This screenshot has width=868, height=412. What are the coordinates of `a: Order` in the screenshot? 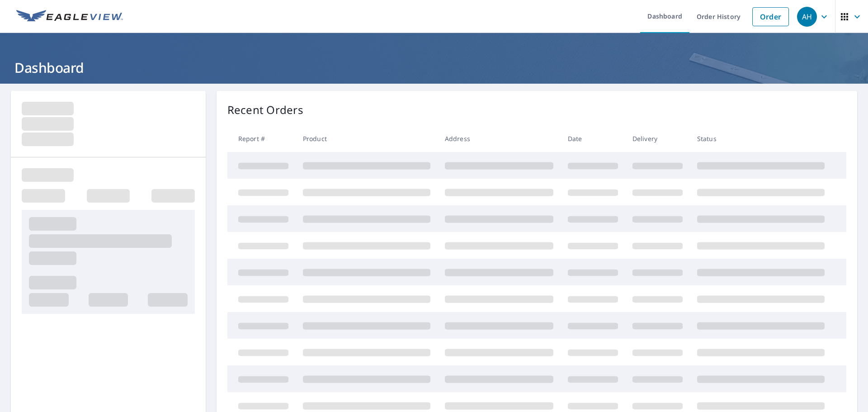 It's located at (771, 16).